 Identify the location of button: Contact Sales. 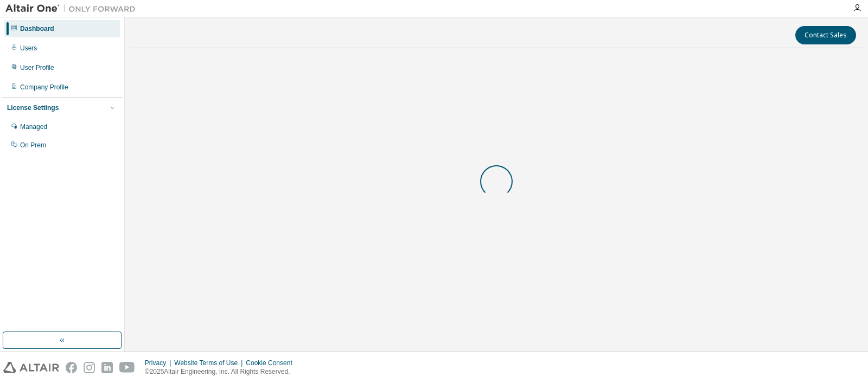
(826, 35).